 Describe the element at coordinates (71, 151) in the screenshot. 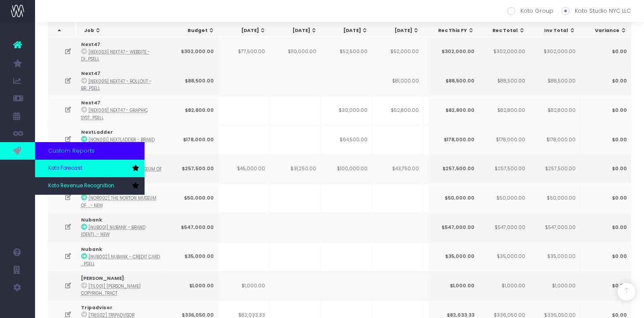

I see `span: Custom Reports` at that location.